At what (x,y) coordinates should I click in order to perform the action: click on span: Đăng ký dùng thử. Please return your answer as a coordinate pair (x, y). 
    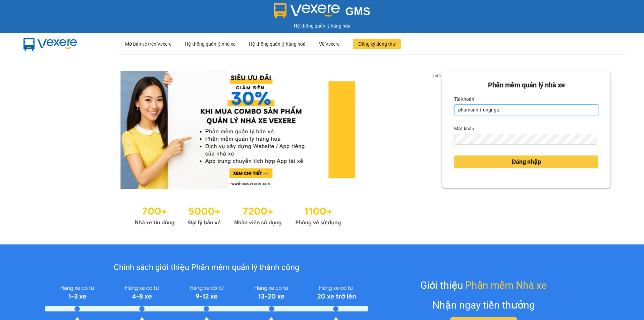
    Looking at the image, I should click on (376, 44).